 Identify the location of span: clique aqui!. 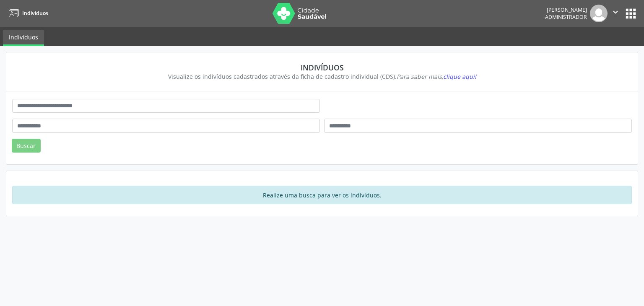
(460, 76).